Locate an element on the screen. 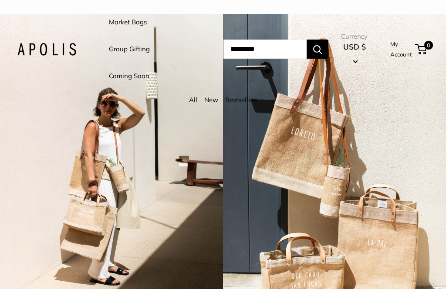 The height and width of the screenshot is (289, 446). a: Coming Soon is located at coordinates (129, 76).